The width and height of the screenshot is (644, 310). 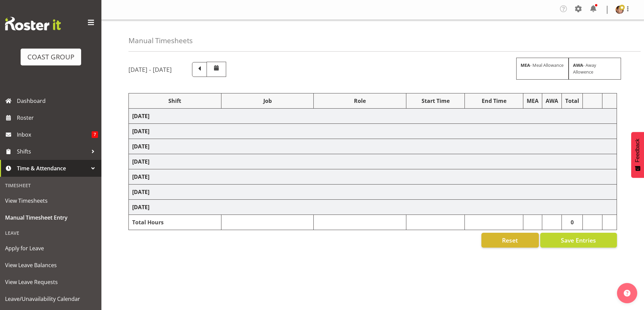 I want to click on div: Shift, so click(x=175, y=101).